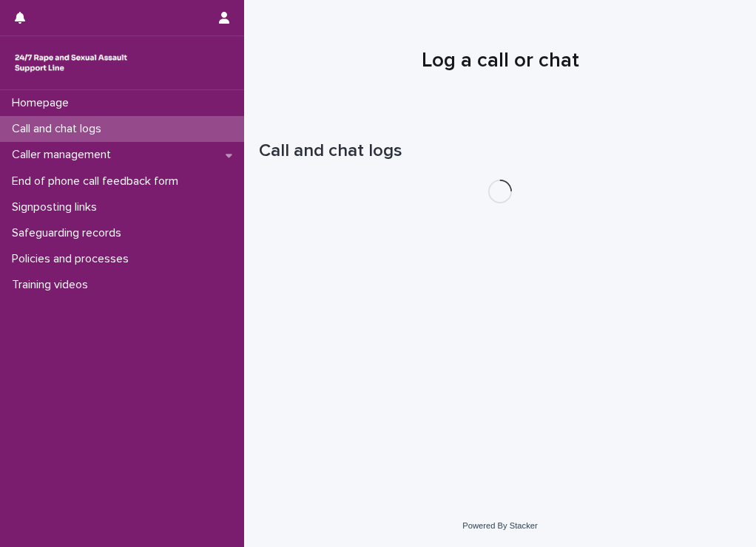 This screenshot has height=547, width=756. What do you see at coordinates (53, 284) in the screenshot?
I see `p: Training videos` at bounding box center [53, 284].